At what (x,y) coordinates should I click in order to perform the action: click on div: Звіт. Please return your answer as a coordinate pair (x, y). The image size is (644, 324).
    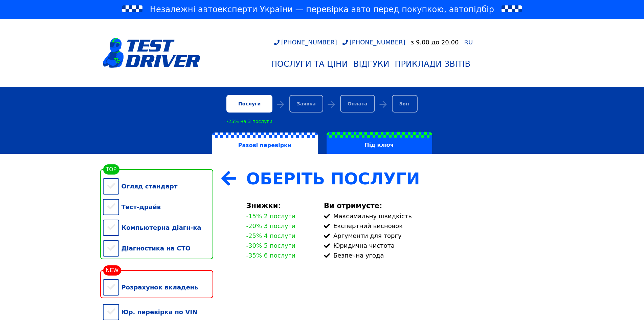
    Looking at the image, I should click on (405, 104).